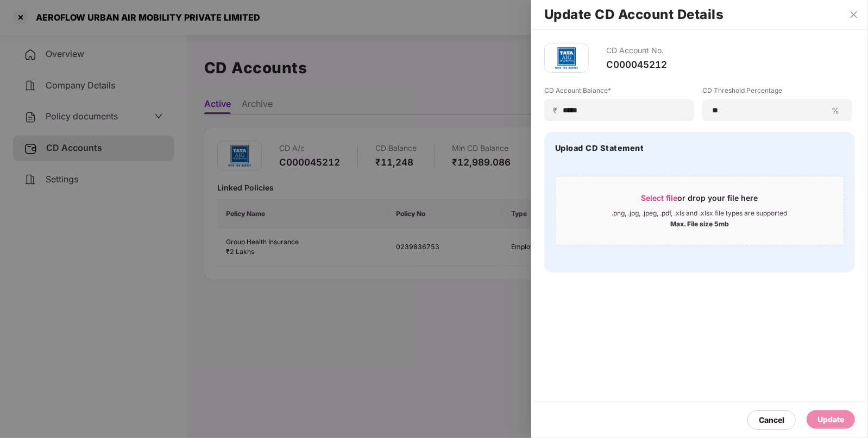  Describe the element at coordinates (854, 15) in the screenshot. I see `button: Close` at that location.